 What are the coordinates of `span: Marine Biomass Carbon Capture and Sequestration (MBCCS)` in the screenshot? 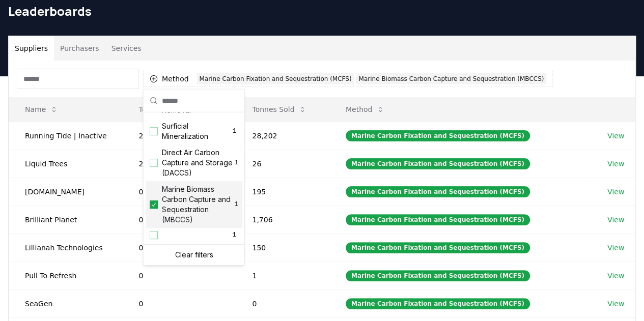 It's located at (198, 204).